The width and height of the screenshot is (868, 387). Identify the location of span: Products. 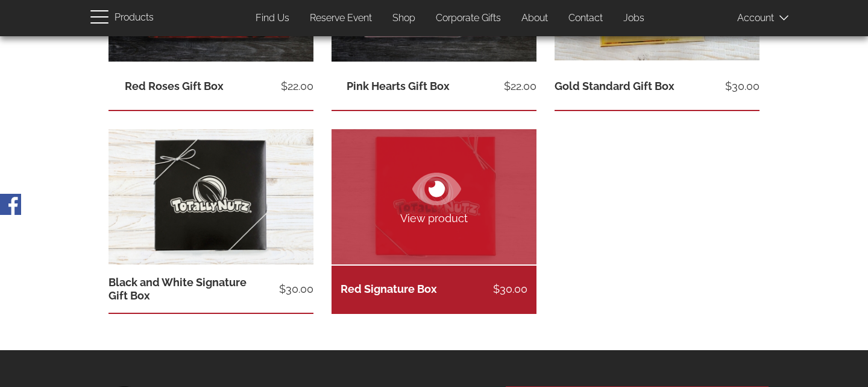
(134, 17).